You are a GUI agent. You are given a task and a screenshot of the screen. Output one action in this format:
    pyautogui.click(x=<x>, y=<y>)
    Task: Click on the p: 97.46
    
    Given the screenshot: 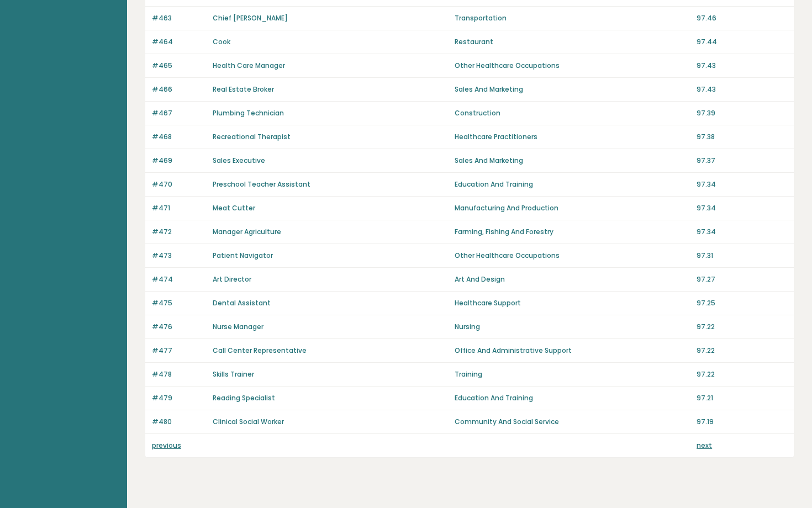 What is the action you would take?
    pyautogui.click(x=742, y=18)
    